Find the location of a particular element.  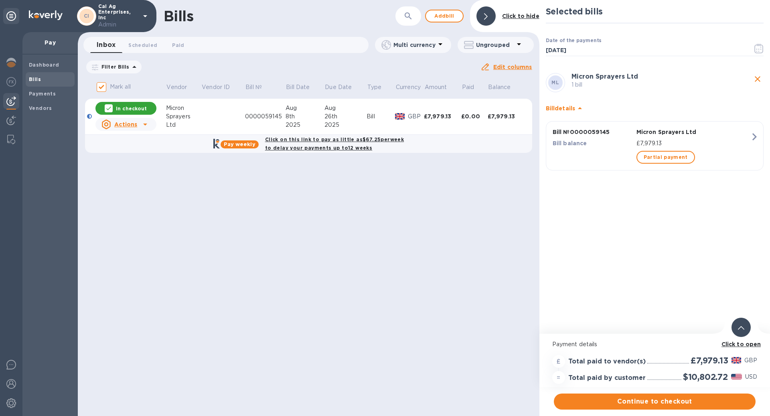

b: Bills is located at coordinates (35, 79).